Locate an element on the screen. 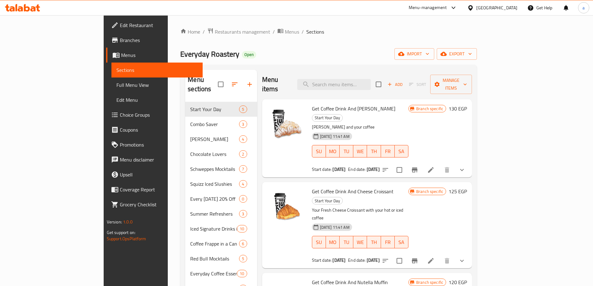  span: 5 is located at coordinates (243, 259).